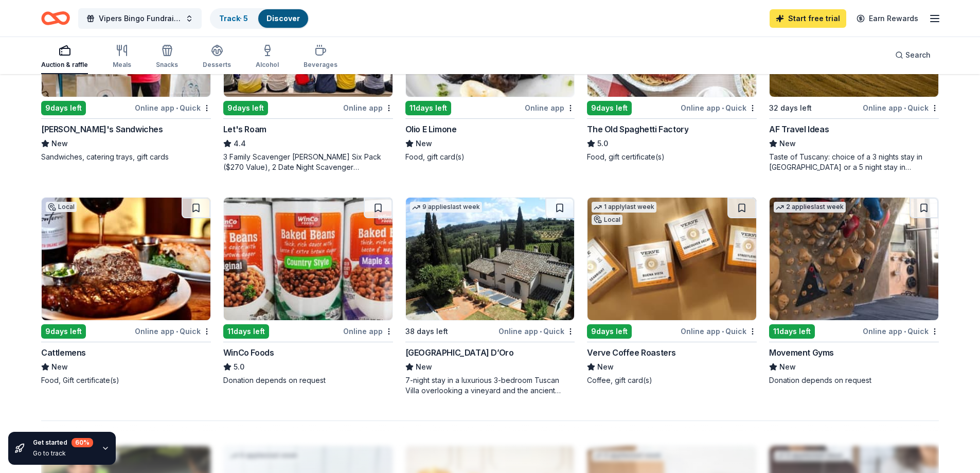 Image resolution: width=980 pixels, height=473 pixels. What do you see at coordinates (624, 207) in the screenshot?
I see `div: 1 apply last week` at bounding box center [624, 207].